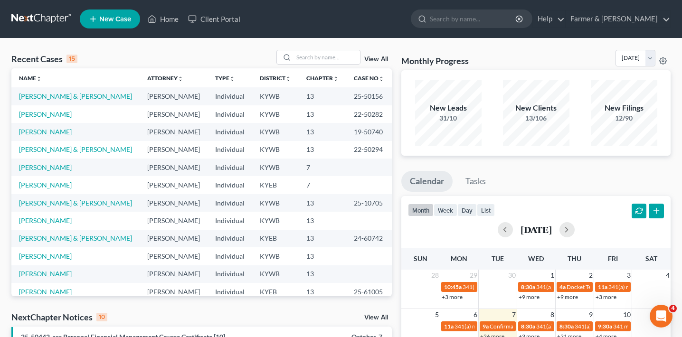 Image resolution: width=682 pixels, height=337 pixels. What do you see at coordinates (448, 108) in the screenshot?
I see `div: New Leads` at bounding box center [448, 108].